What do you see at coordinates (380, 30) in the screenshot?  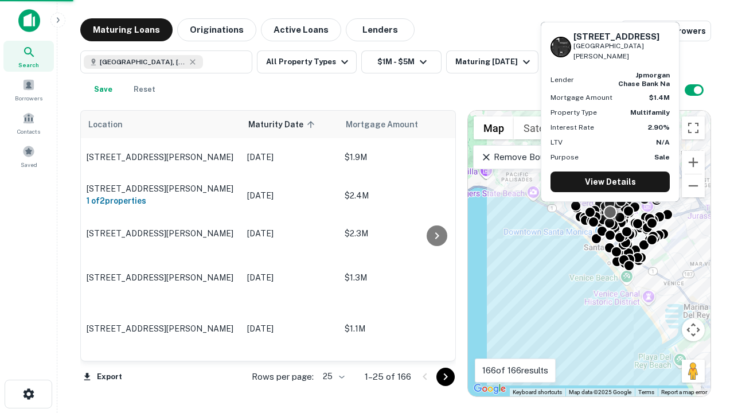 I see `button: Lenders` at bounding box center [380, 30].